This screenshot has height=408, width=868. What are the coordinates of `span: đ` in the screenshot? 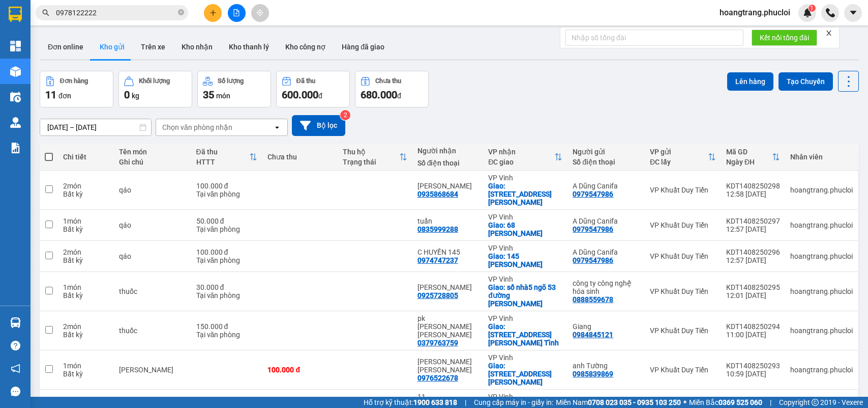 It's located at (399, 96).